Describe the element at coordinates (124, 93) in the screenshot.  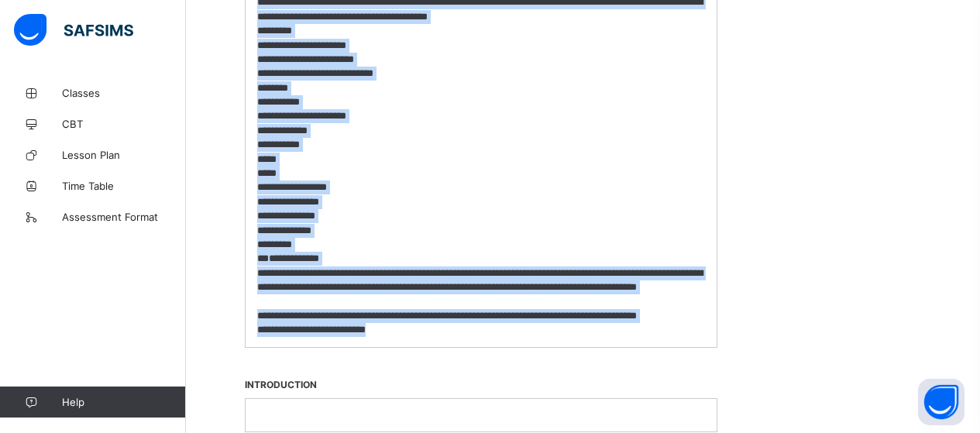
I see `span: Classes` at that location.